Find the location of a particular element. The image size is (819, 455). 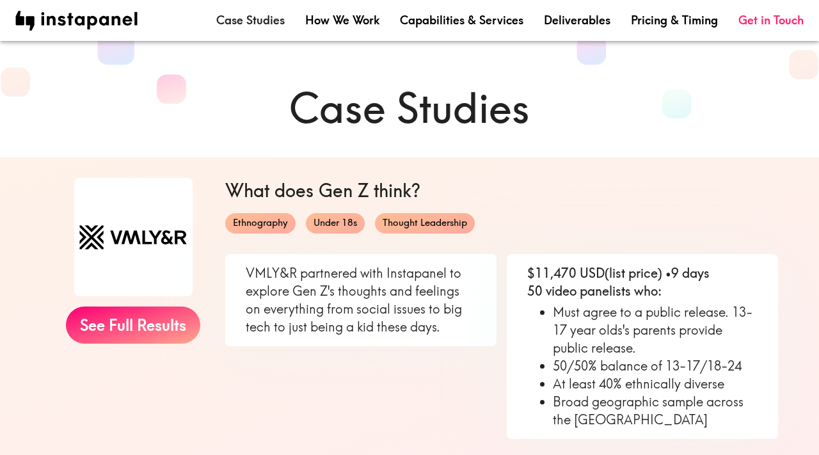

img: instapanel is located at coordinates (76, 20).